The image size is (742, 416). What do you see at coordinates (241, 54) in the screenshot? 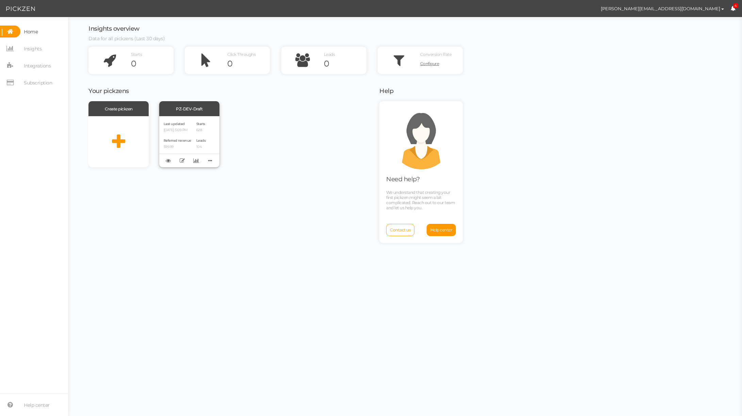
I see `span: Click Throughs` at bounding box center [241, 54].